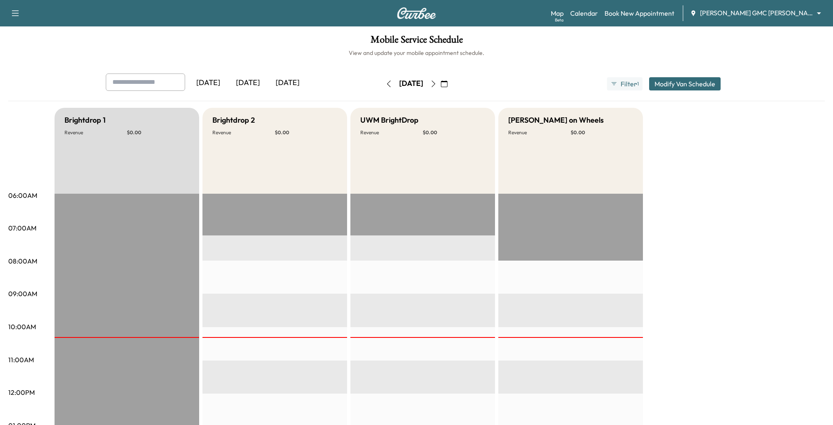 The image size is (833, 425). Describe the element at coordinates (234, 120) in the screenshot. I see `h5: Brightdrop 2` at that location.